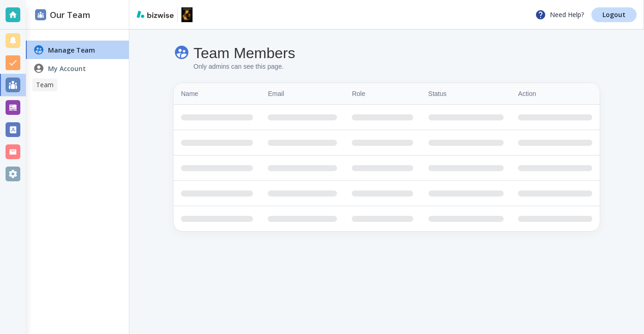 This screenshot has width=644, height=334. I want to click on th: Name, so click(216, 94).